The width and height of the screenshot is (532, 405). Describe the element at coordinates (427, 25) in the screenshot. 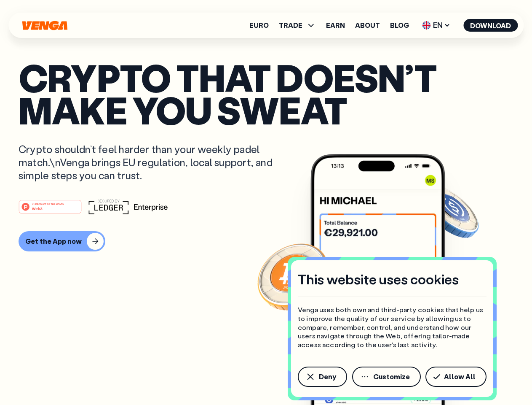

I see `img: flag-uk` at that location.